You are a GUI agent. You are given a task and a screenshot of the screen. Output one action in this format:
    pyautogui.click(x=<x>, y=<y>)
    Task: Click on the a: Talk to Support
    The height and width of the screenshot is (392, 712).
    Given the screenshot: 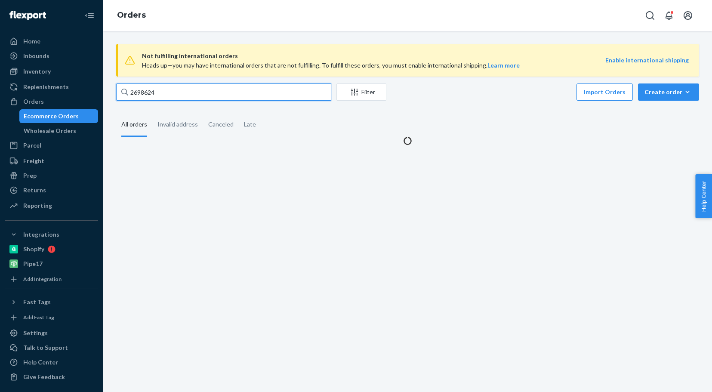 What is the action you would take?
    pyautogui.click(x=52, y=348)
    